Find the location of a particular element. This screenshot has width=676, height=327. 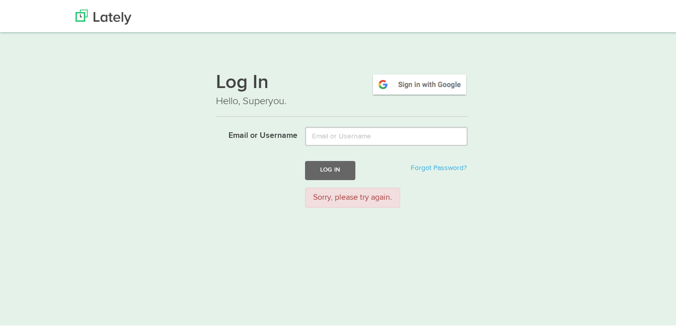

label: Email or Username is located at coordinates (253, 132).